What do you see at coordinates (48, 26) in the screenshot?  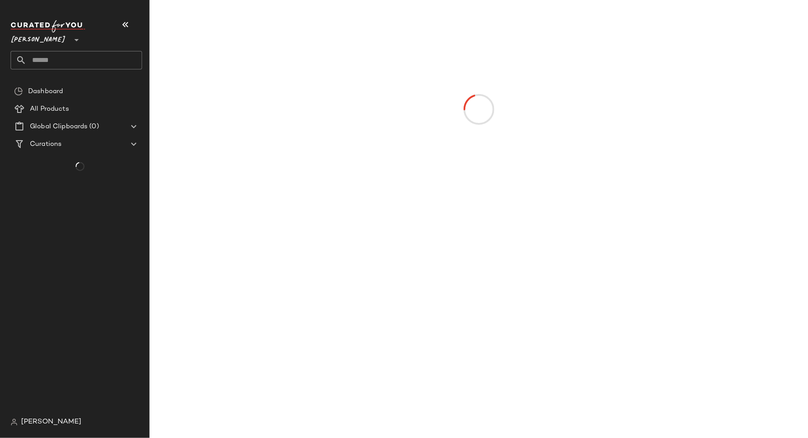 I see `img: cfy_white_logo.C9jOOHJF.svg` at bounding box center [48, 26].